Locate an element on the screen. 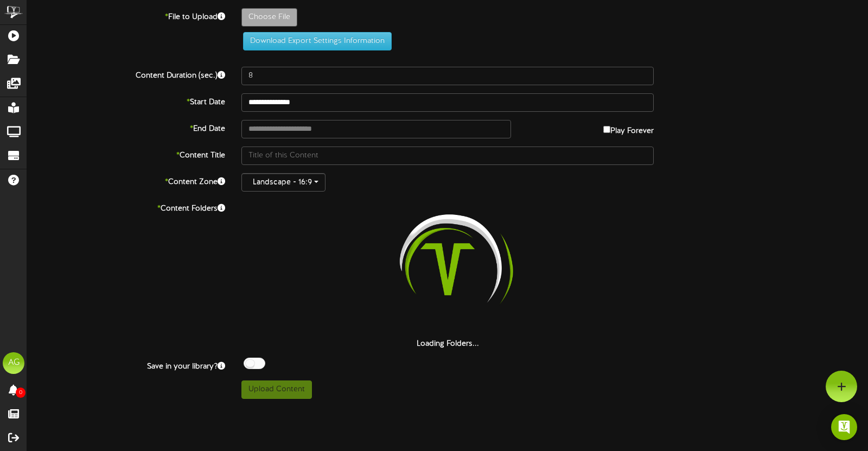  label: File to Upload is located at coordinates (126, 15).